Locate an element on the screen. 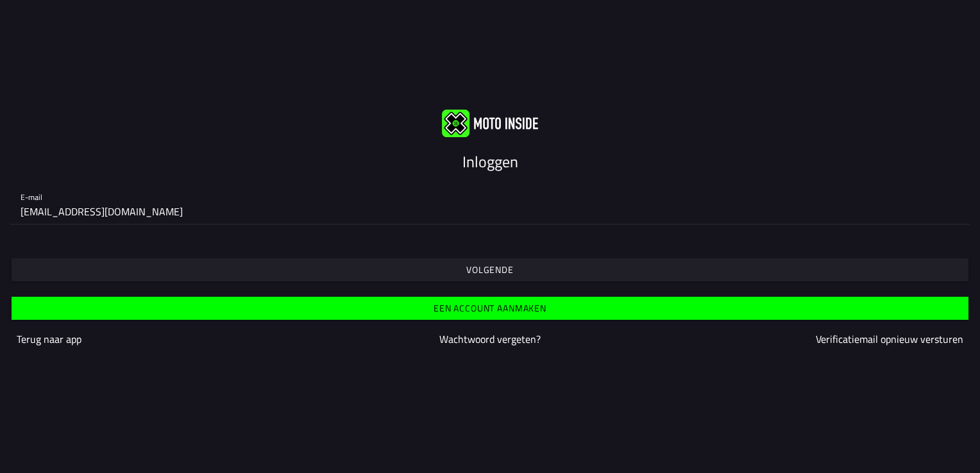  a: Wachtwoord vergeten? is located at coordinates (490, 339).